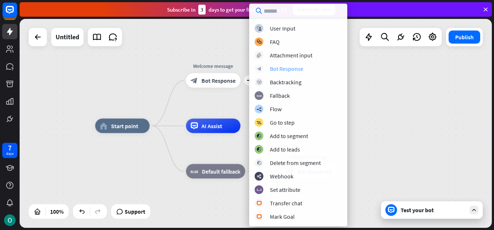 Image resolution: width=494 pixels, height=230 pixels. Describe the element at coordinates (275, 42) in the screenshot. I see `div: FAQ` at that location.